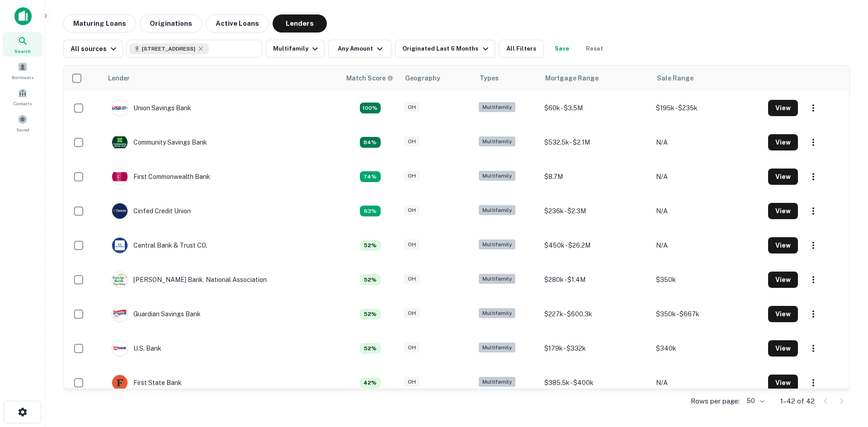 This screenshot has width=868, height=427. Describe the element at coordinates (675, 78) in the screenshot. I see `div: Sale Range` at that location.